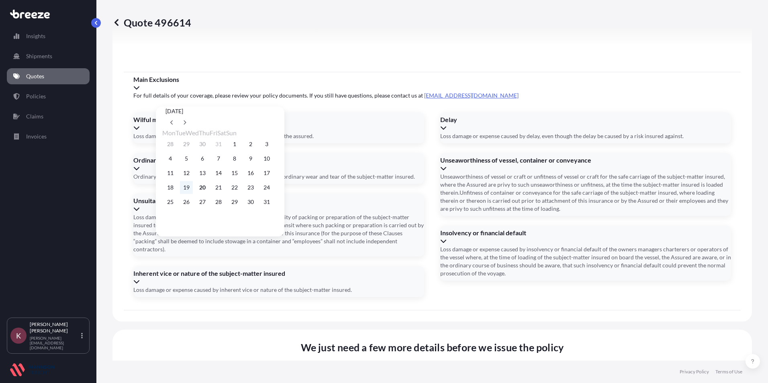 The width and height of the screenshot is (768, 383). What do you see at coordinates (35, 76) in the screenshot?
I see `p: Quotes` at bounding box center [35, 76].